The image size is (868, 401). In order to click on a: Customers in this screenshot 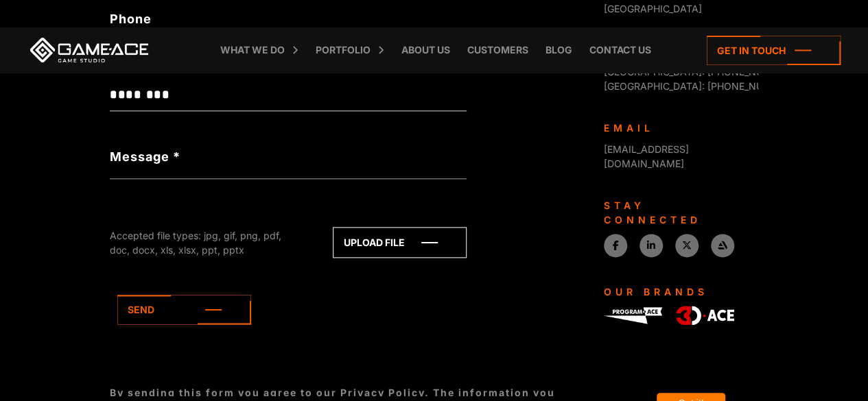, I will do `click(497, 50)`.